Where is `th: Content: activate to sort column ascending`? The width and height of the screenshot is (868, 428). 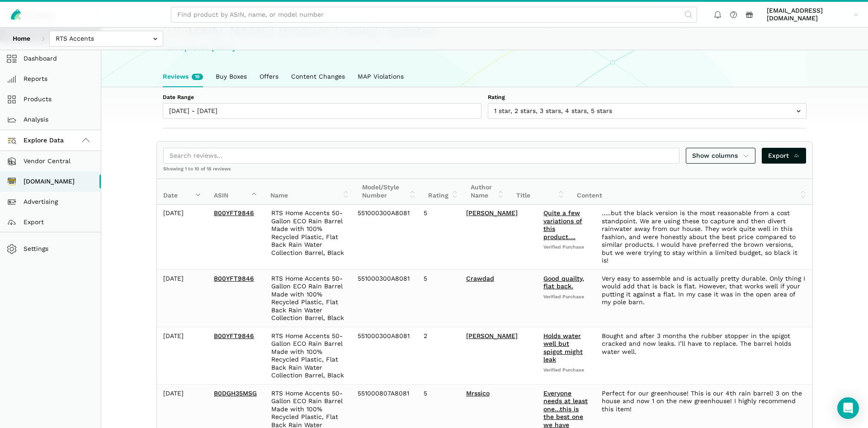 th: Content: activate to sort column ascending is located at coordinates (691, 192).